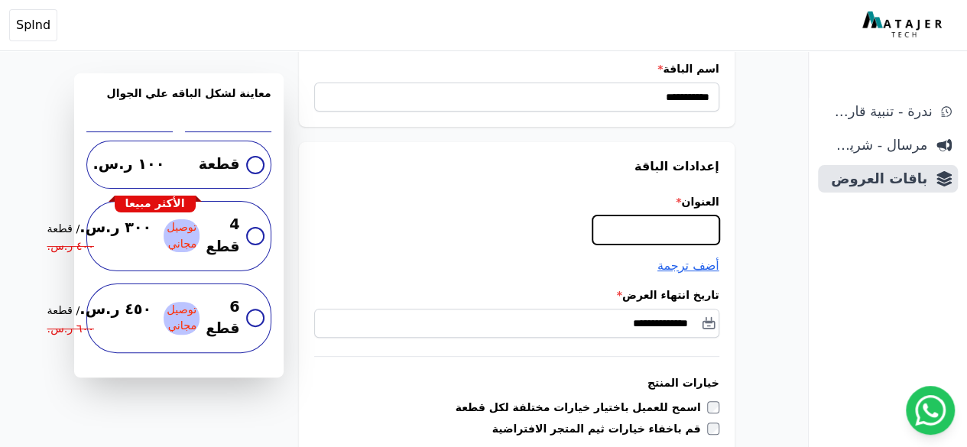 Image resolution: width=967 pixels, height=447 pixels. Describe the element at coordinates (876, 145) in the screenshot. I see `span: مرسال - شريط دعاية` at that location.